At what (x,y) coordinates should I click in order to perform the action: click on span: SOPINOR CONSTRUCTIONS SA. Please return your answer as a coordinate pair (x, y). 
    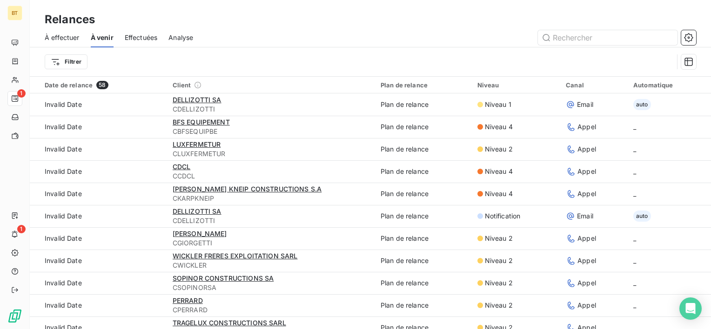
    Looking at the image, I should click on (223, 278).